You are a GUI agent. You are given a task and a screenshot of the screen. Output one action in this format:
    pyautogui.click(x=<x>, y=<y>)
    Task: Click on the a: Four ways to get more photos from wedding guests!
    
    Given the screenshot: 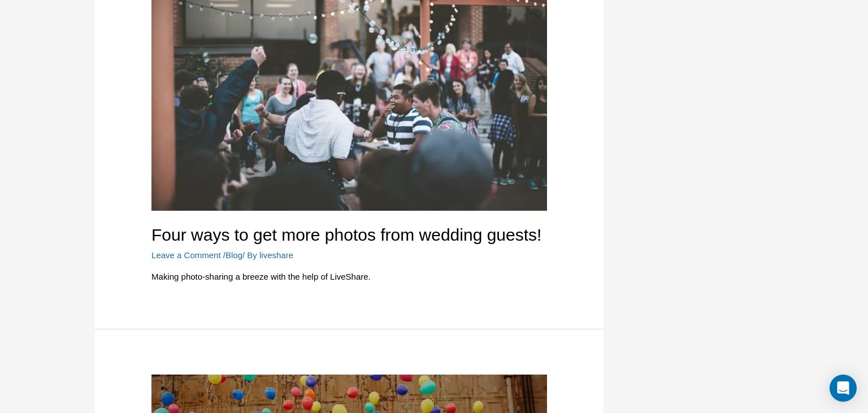 What is the action you would take?
    pyautogui.click(x=346, y=235)
    